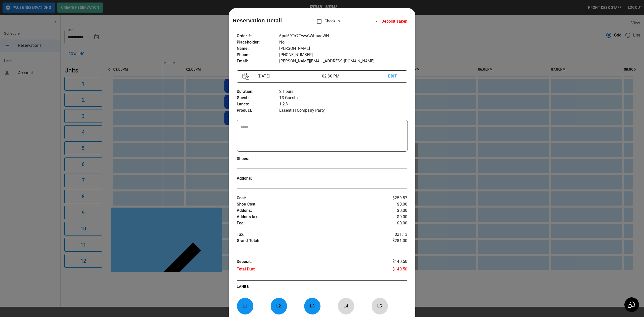  I want to click on p: Deposit :, so click(308, 262).